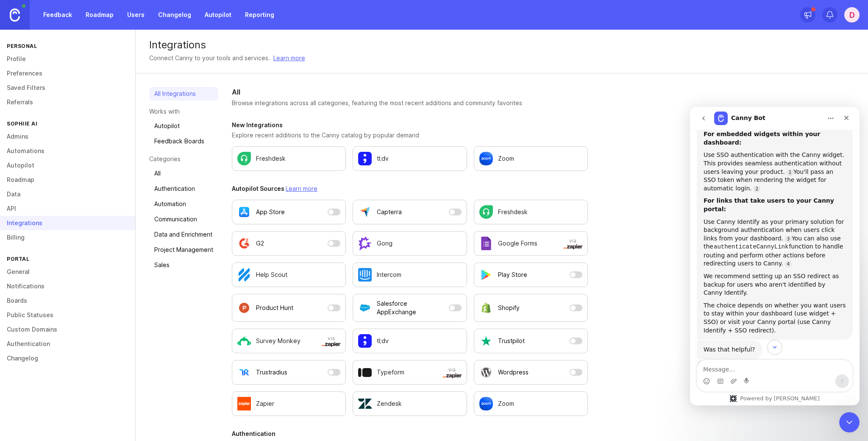 This screenshot has height=441, width=868. I want to click on a: Source reference 905299:, so click(98, 132).